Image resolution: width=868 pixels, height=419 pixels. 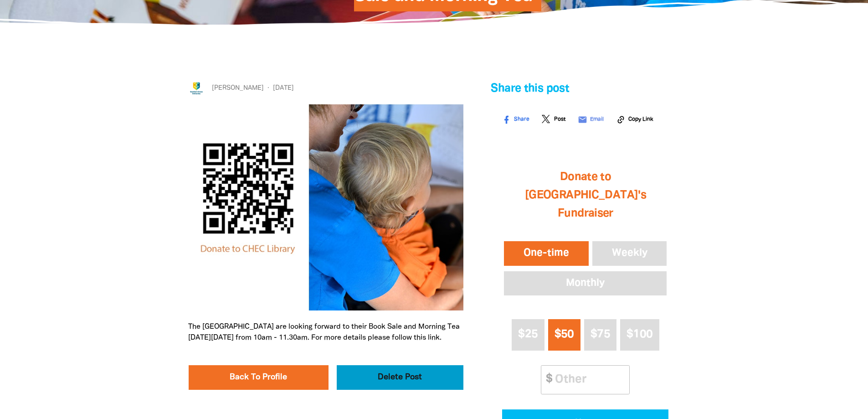 I want to click on span: $100, so click(x=639, y=335).